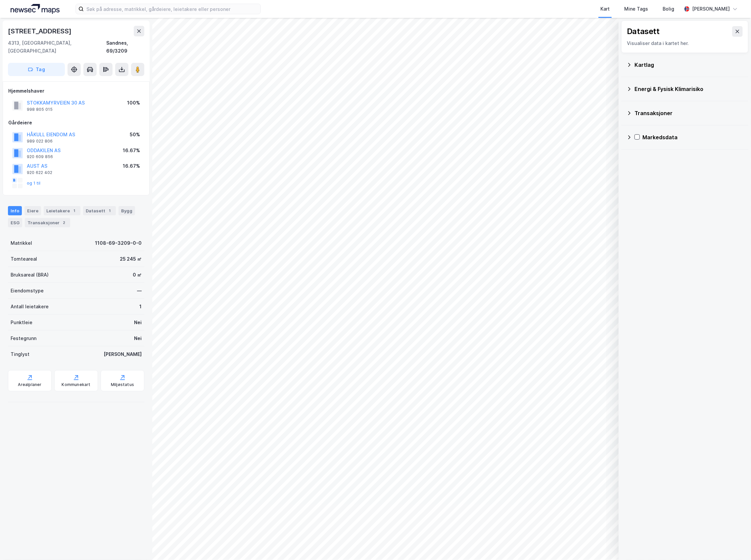 The width and height of the screenshot is (751, 560). Describe the element at coordinates (40, 172) in the screenshot. I see `div: 920 622 402` at that location.